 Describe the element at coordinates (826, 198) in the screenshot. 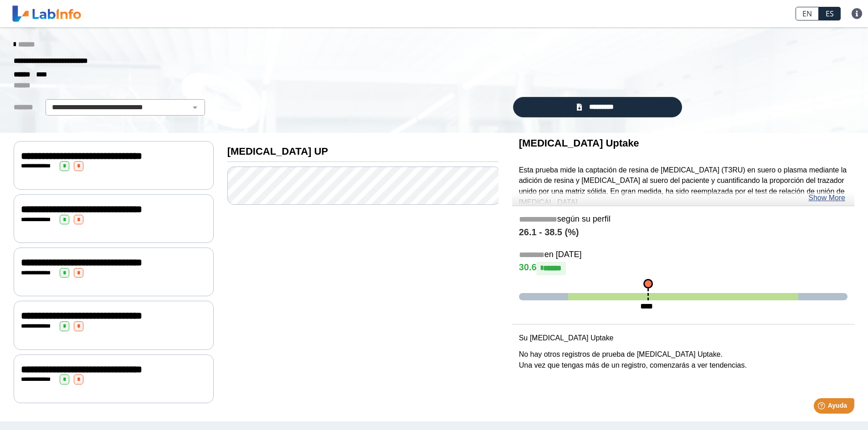

I see `a: Show More` at that location.